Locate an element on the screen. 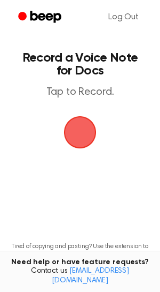 The image size is (160, 292). h1: Record a Voice Note for Docs is located at coordinates (80, 64).